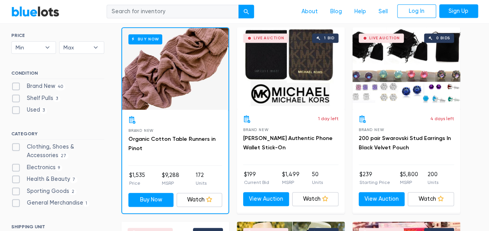  What do you see at coordinates (375, 178) in the screenshot?
I see `li: $239` at bounding box center [375, 178].